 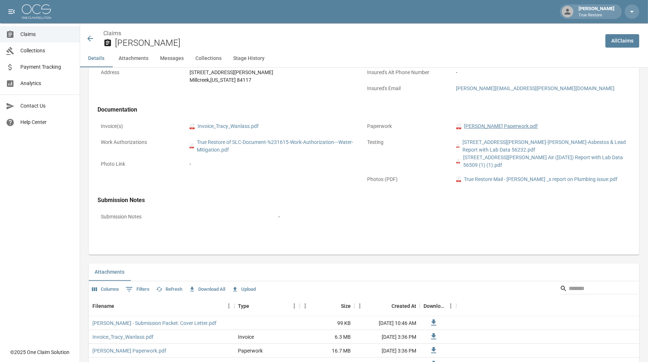 I want to click on a: AllClaims, so click(x=622, y=41).